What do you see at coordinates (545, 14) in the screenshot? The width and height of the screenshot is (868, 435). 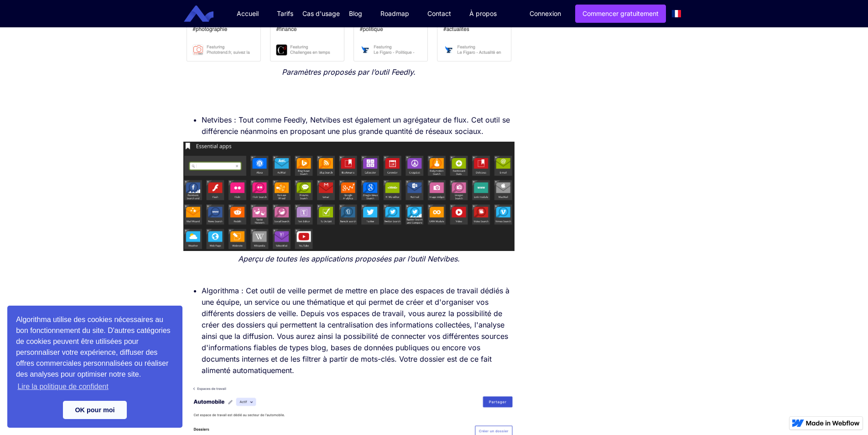 I see `a: Connexion` at bounding box center [545, 14].